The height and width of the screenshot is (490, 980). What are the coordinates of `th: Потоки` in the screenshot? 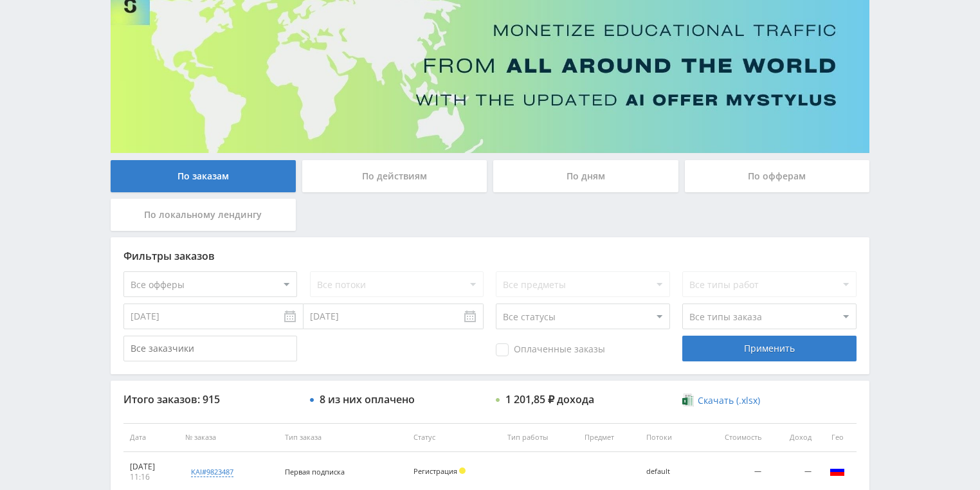 It's located at (668, 437).